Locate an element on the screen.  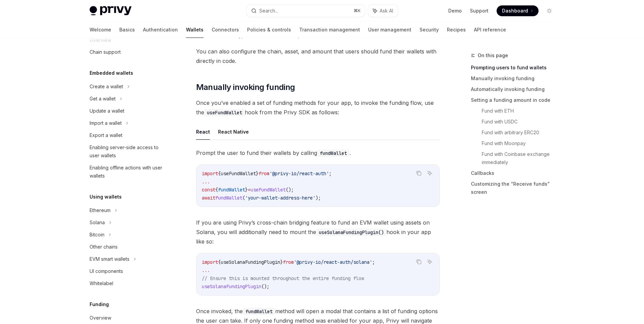
a: Transaction management is located at coordinates (330, 30).